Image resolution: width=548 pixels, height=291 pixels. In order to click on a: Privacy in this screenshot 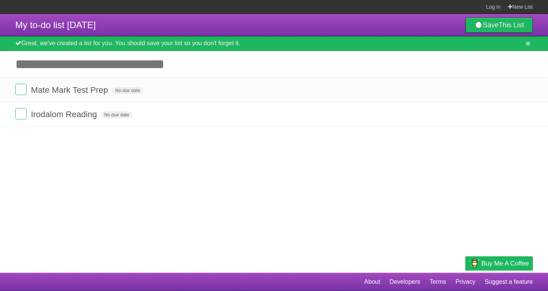, I will do `click(465, 282)`.